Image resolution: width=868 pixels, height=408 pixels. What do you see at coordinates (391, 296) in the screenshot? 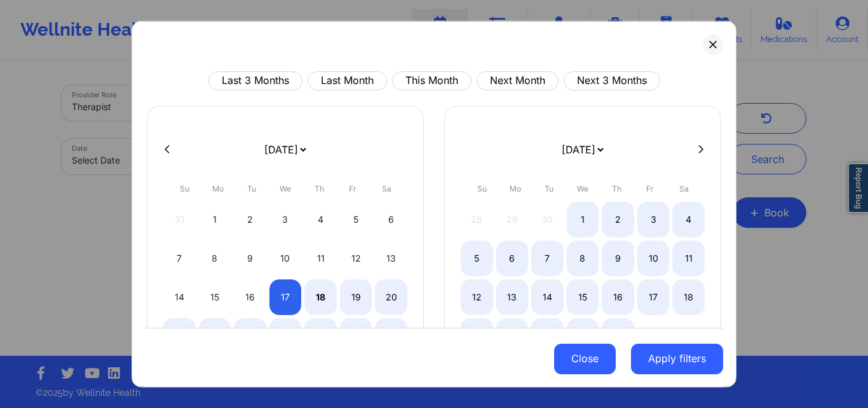
I see `div: Sat Sep 20 2025` at bounding box center [391, 296].